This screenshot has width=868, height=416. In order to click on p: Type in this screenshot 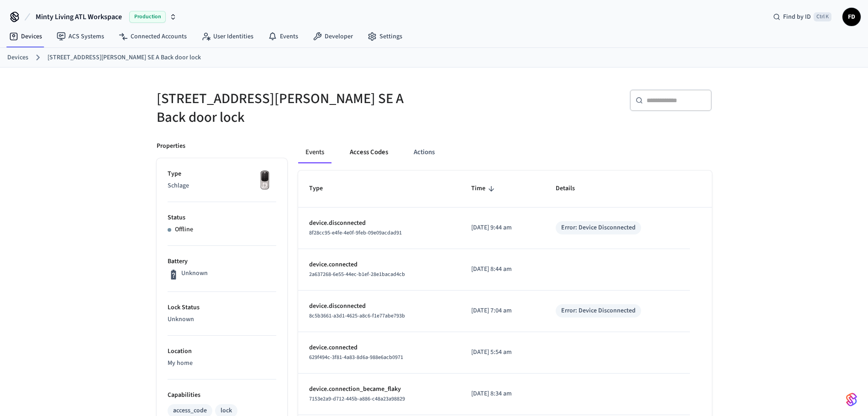, I will do `click(222, 174)`.